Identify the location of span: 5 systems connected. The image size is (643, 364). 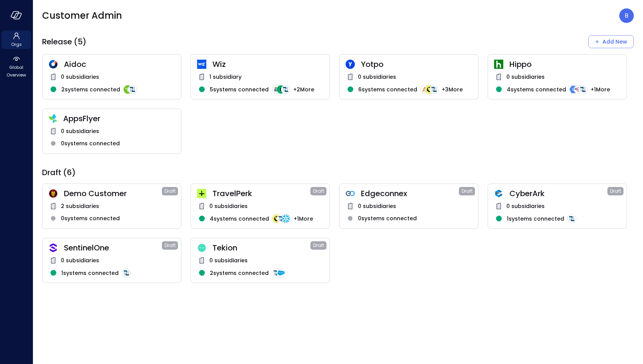
(239, 89).